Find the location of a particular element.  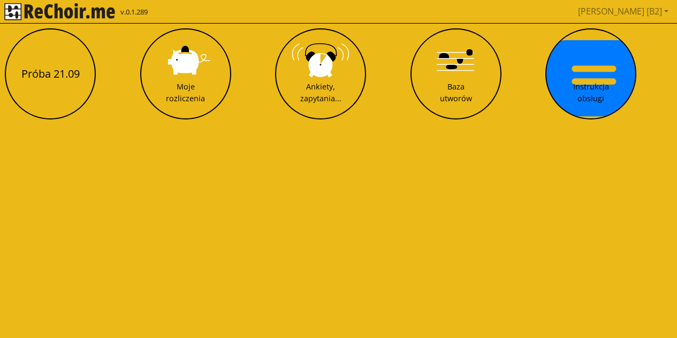

div: Baza utworów is located at coordinates (456, 92).